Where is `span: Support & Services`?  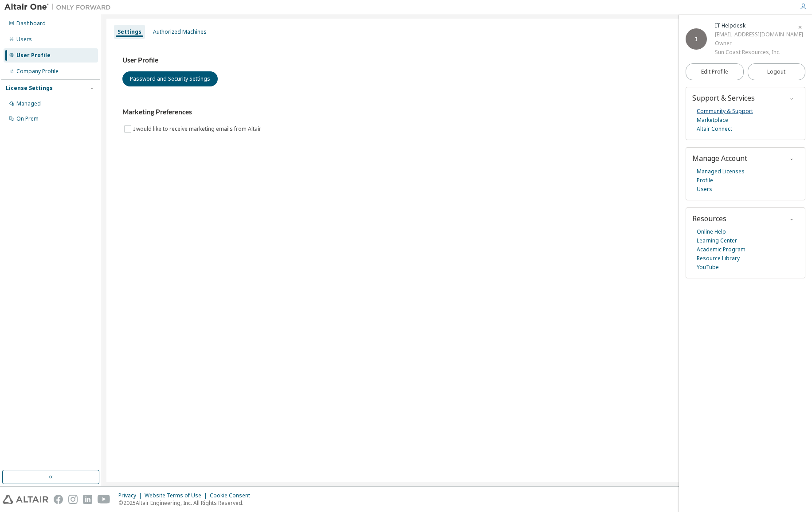 span: Support & Services is located at coordinates (723, 98).